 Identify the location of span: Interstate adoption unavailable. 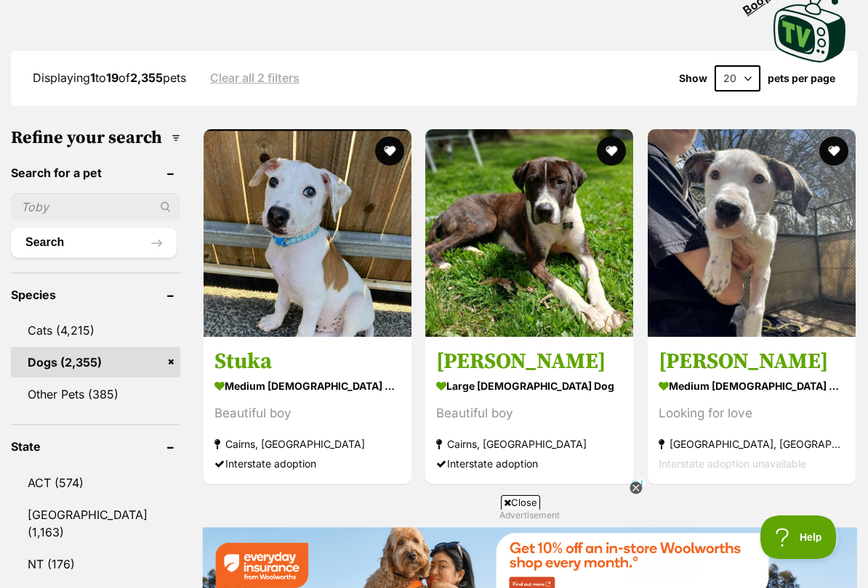
(732, 463).